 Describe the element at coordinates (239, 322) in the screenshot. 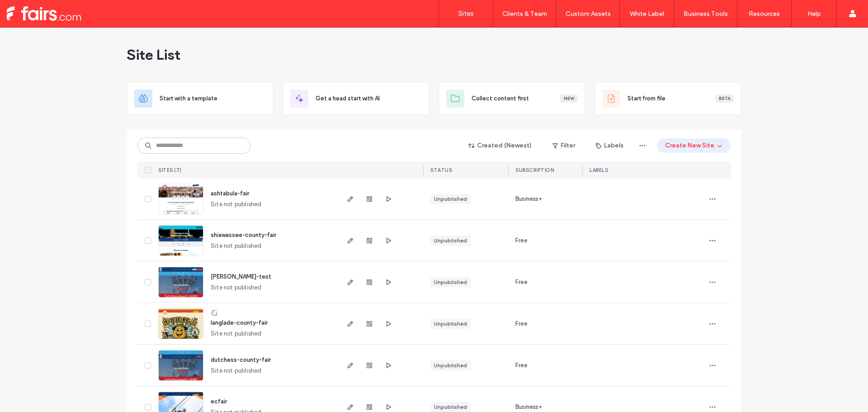

I see `a: langlade-county-fair` at that location.